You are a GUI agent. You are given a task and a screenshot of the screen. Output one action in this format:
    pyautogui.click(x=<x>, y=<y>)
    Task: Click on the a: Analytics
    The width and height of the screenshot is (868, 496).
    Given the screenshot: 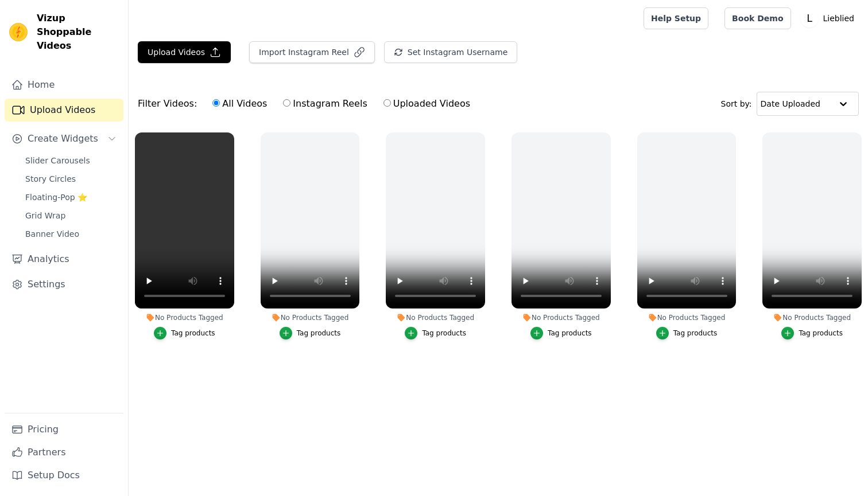 What is the action you would take?
    pyautogui.click(x=63, y=259)
    